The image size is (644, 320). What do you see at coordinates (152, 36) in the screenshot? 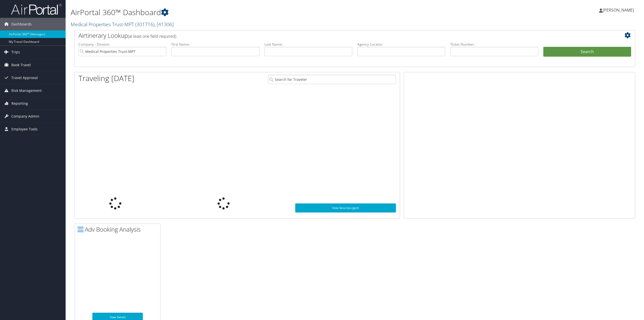
I see `span: (at least one field required)` at bounding box center [152, 36].